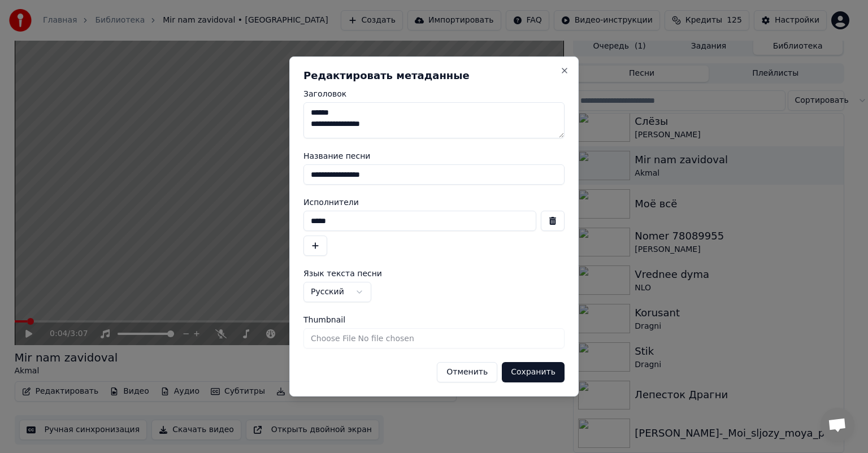  What do you see at coordinates (434, 156) in the screenshot?
I see `label: Название песни` at bounding box center [434, 156].